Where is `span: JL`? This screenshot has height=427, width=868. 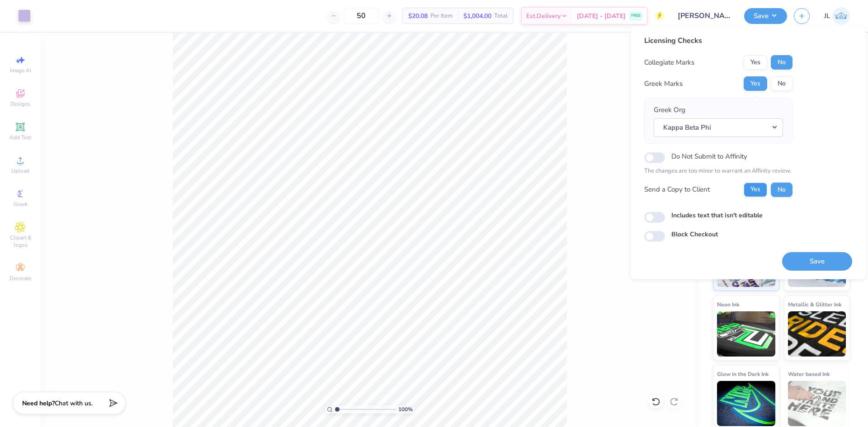 span: JL is located at coordinates (827, 15).